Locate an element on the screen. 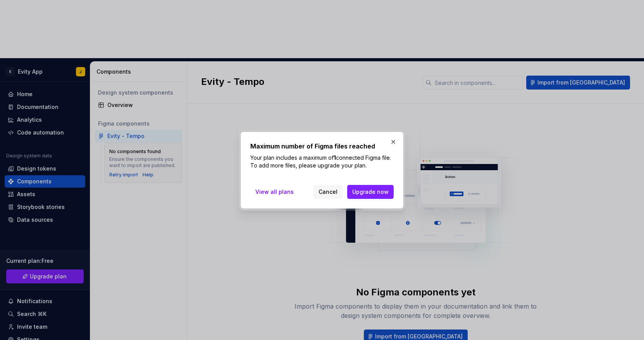 Image resolution: width=644 pixels, height=340 pixels. span: View all plans is located at coordinates (274, 192).